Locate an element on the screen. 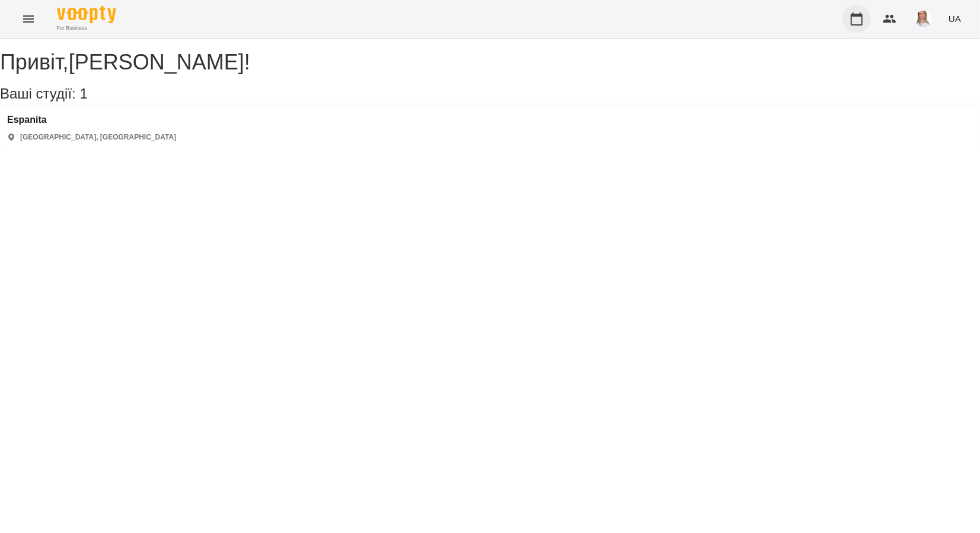 The width and height of the screenshot is (980, 533). img: Voopty Logo is located at coordinates (86, 14).